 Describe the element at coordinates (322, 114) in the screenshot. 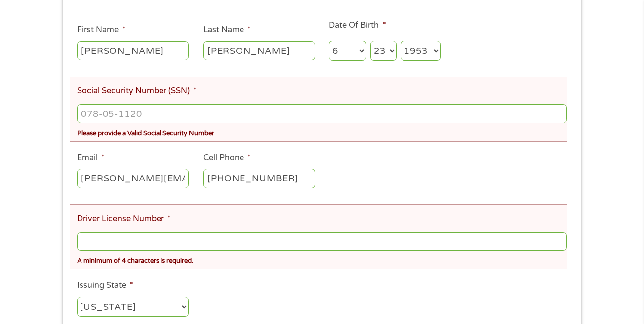

I see `input: 078-05-1120` at that location.